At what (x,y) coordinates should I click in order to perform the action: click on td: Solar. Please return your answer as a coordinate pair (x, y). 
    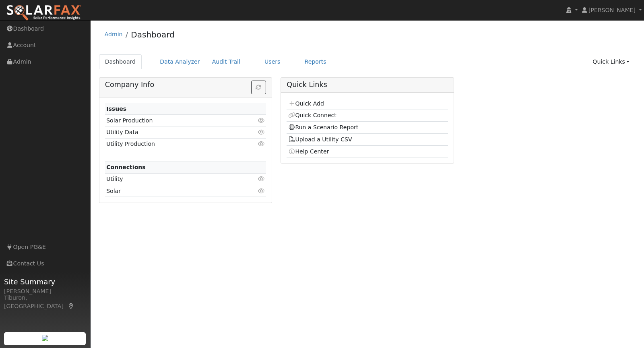
    Looking at the image, I should click on (172, 191).